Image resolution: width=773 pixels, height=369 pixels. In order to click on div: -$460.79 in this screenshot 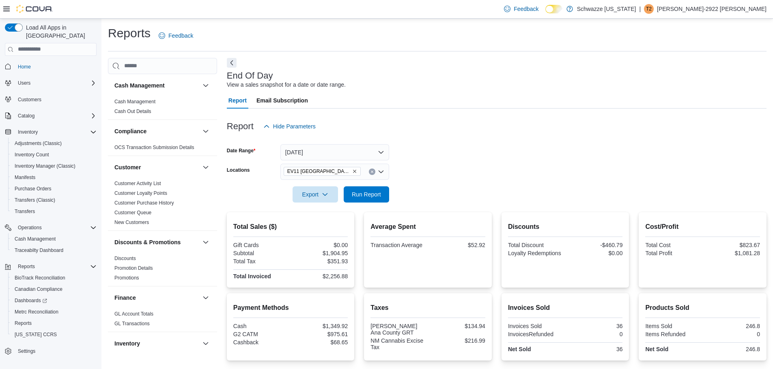, I will do `click(594, 245)`.